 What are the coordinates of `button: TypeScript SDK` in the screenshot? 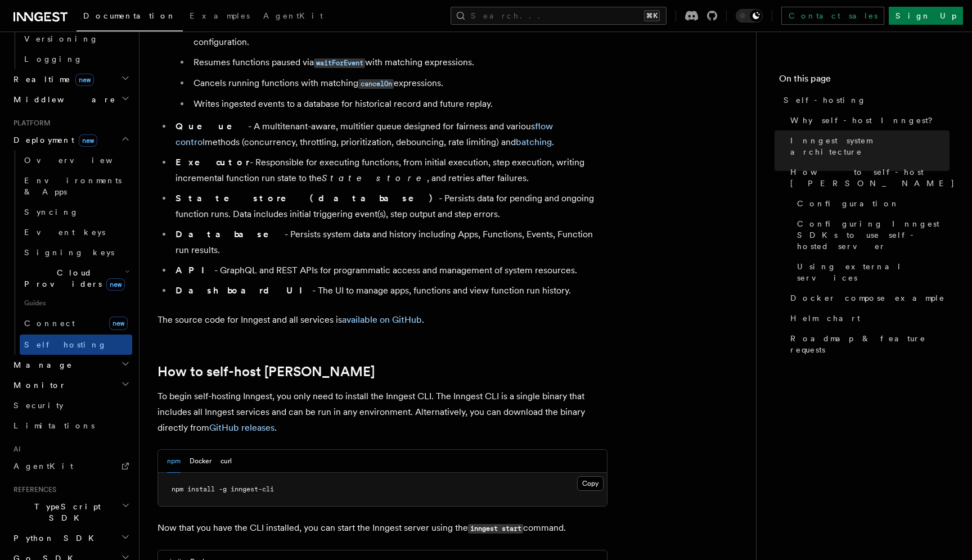 It's located at (70, 513).